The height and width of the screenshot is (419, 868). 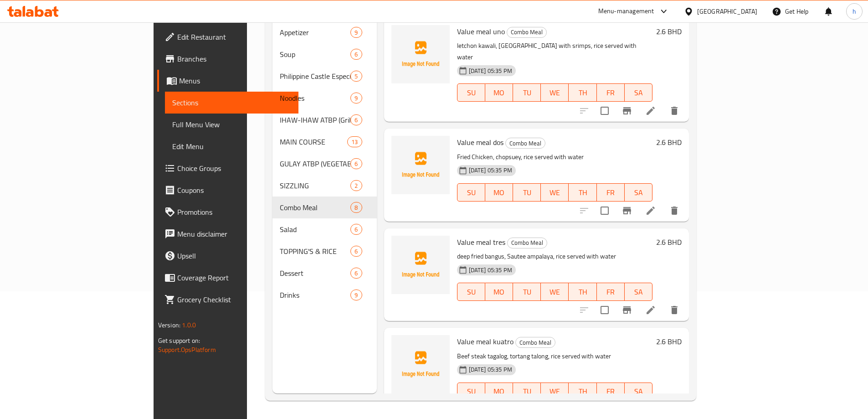 I want to click on div: Combo Meal8, so click(x=324, y=208).